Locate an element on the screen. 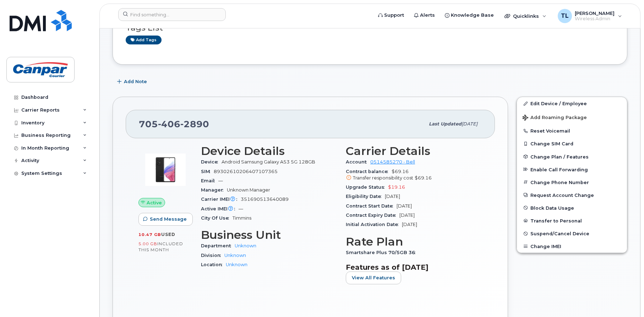  button: Add Note is located at coordinates (133, 82).